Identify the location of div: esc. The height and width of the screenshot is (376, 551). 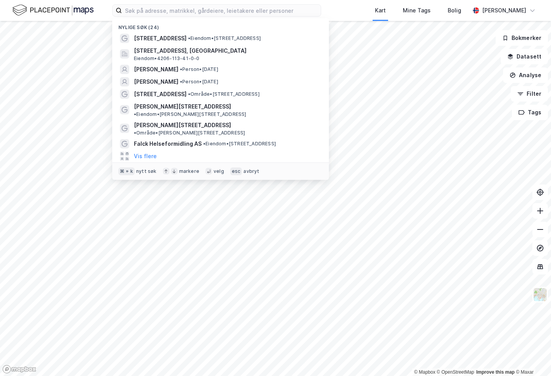
(236, 171).